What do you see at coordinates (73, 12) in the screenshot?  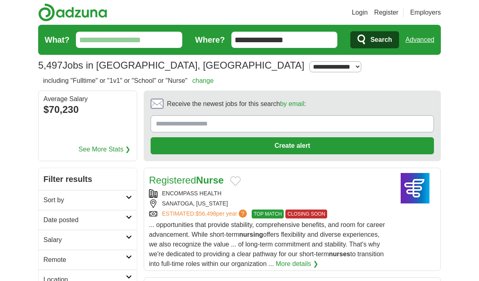 I see `img: Adzuna logo` at bounding box center [73, 12].